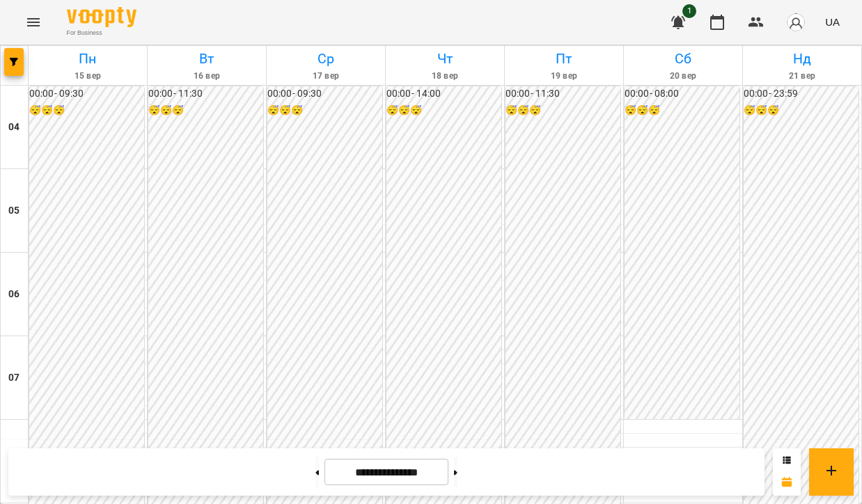  I want to click on h6: 15 вер, so click(87, 76).